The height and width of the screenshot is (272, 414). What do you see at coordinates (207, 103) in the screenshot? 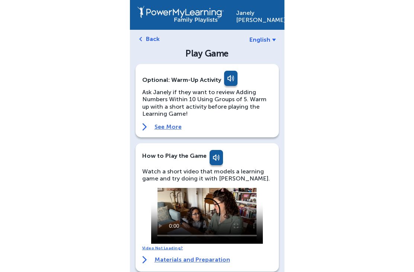
I see `p: Ask Janely if they want to review Adding Numbers Within 10 Using Groups of 5. Warm up with a shor...` at bounding box center [207, 103].